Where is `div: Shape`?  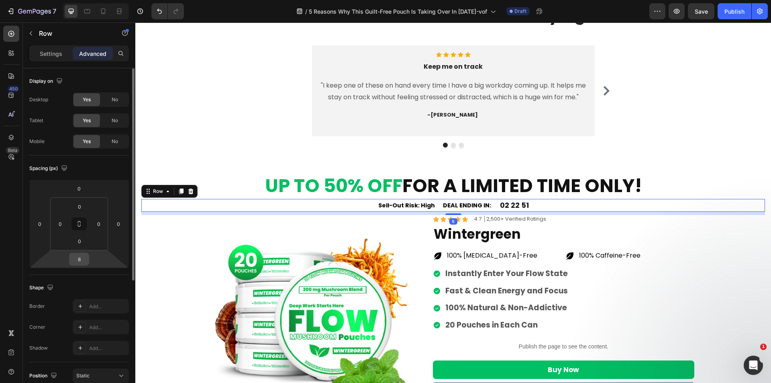 div: Shape is located at coordinates (42, 288).